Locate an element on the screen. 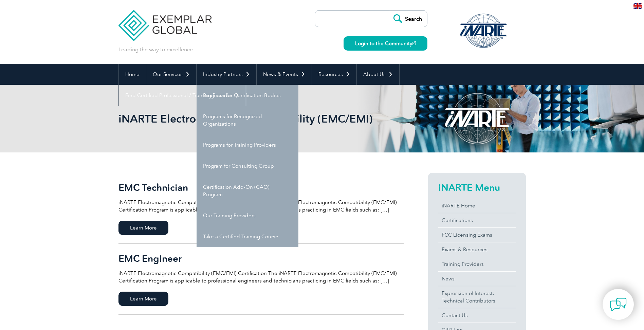 The image size is (644, 330). a: Resources is located at coordinates (334, 75).